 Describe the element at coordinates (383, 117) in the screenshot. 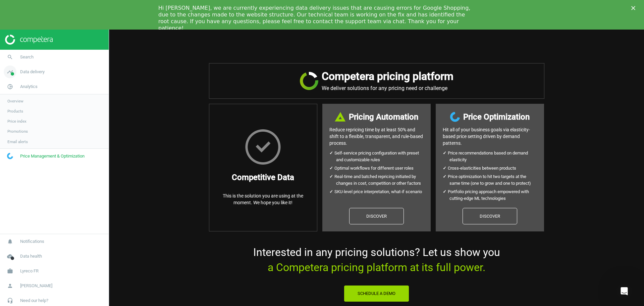

I see `h3: Pricing Automation` at that location.